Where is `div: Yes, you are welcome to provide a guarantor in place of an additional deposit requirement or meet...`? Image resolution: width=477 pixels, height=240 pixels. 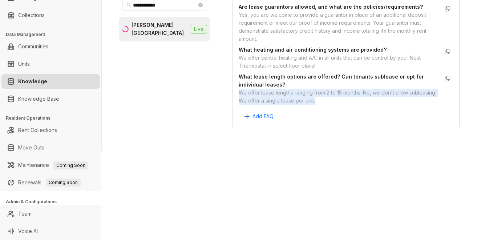 div: Yes, you are welcome to provide a guarantor in place of an additional deposit requirement or meet... is located at coordinates (339, 27).